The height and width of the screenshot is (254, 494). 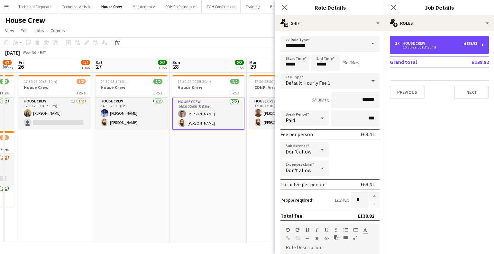 I want to click on div: Shift, so click(x=330, y=23).